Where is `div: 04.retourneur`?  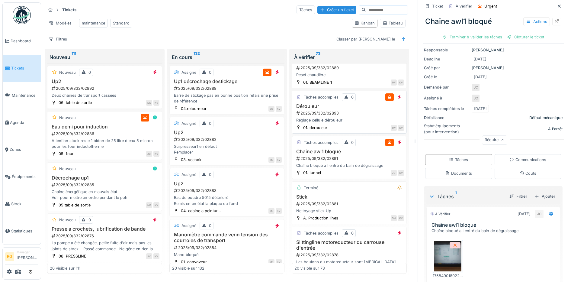
div: 04.retourneur is located at coordinates (194, 108).